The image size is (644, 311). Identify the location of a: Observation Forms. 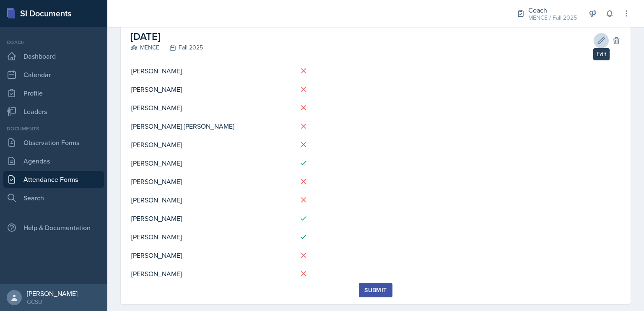
(54, 143).